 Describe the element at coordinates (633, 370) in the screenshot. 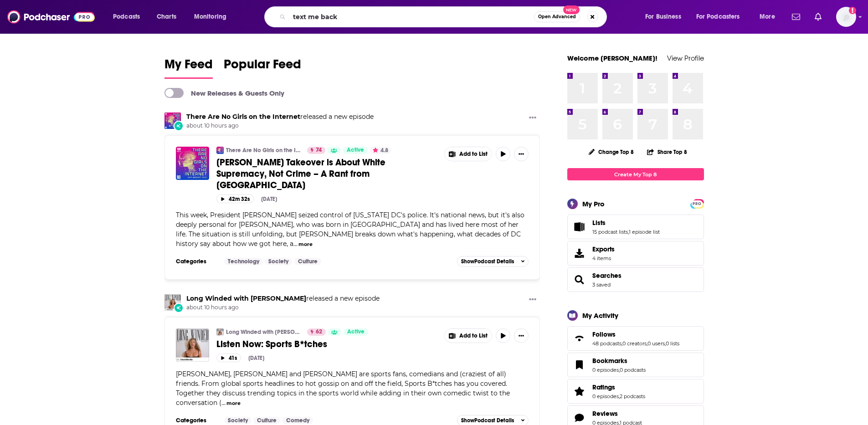

I see `a: 0 podcasts` at that location.